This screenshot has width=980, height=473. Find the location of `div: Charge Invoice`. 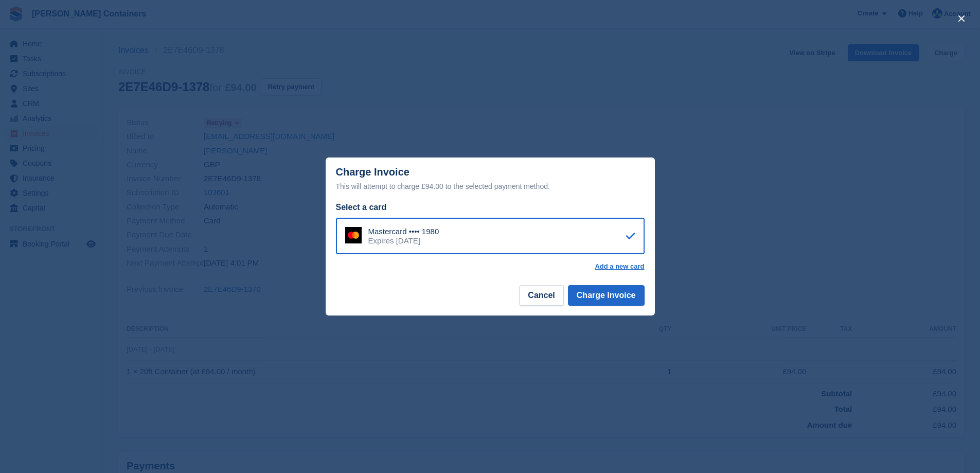

div: Charge Invoice is located at coordinates (490, 179).